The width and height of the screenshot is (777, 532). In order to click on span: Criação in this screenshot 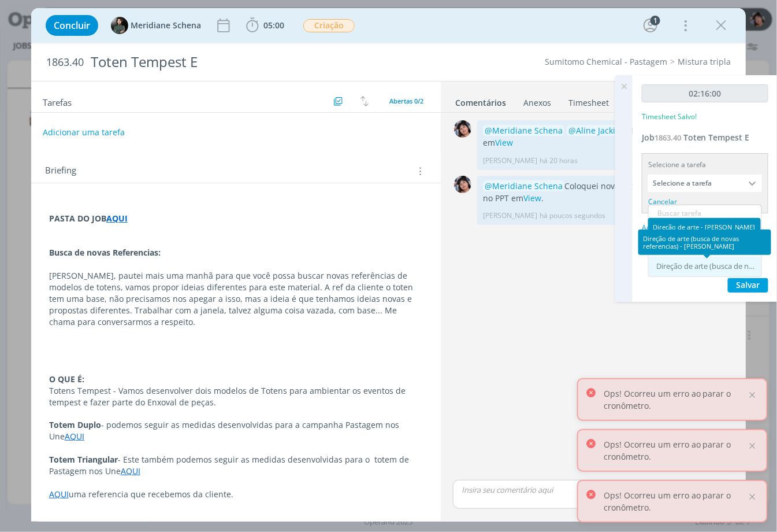, I will do `click(329, 25)`.